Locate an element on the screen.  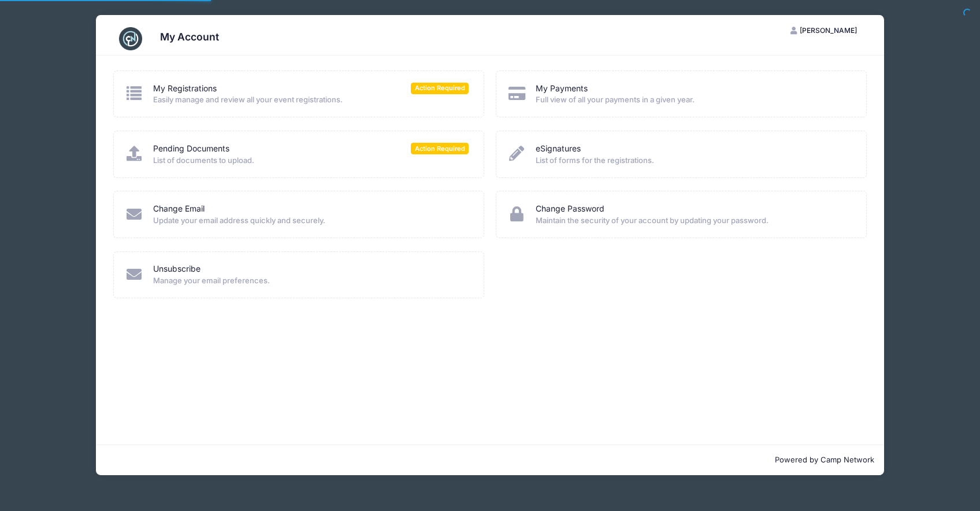
span: List of documents to upload. is located at coordinates (311, 161).